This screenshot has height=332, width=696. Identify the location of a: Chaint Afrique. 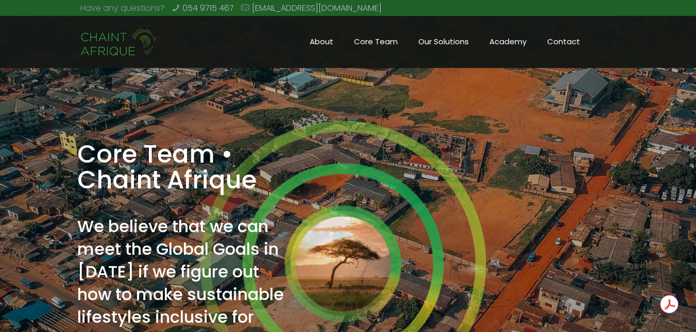
(120, 42).